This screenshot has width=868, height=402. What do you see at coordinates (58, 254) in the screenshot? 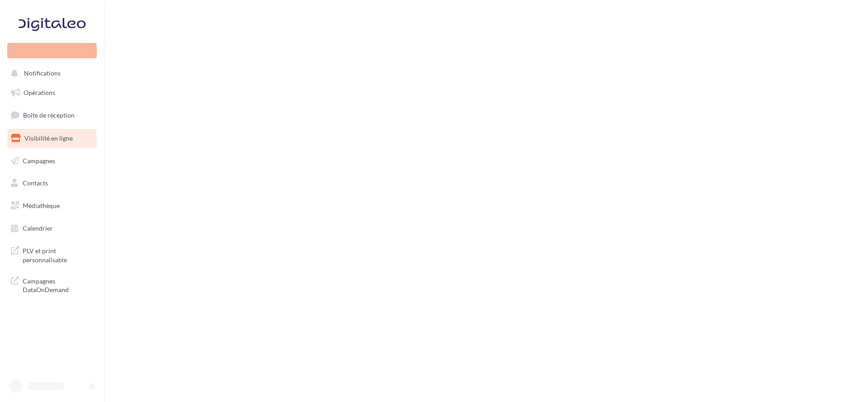
I see `span: PLV et print personnalisable` at bounding box center [58, 254].